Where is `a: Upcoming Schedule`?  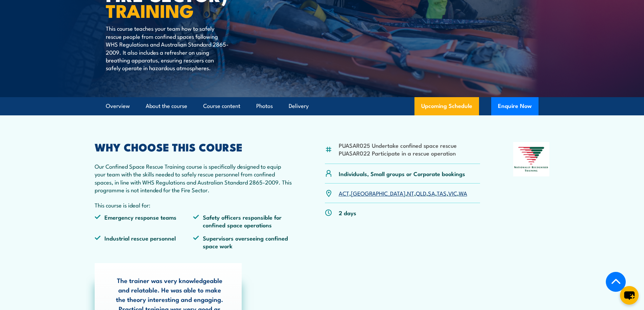
a: Upcoming Schedule is located at coordinates (447, 106).